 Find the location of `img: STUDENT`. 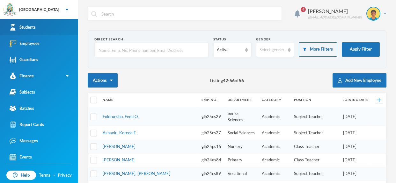

img: STUDENT is located at coordinates (373, 14).